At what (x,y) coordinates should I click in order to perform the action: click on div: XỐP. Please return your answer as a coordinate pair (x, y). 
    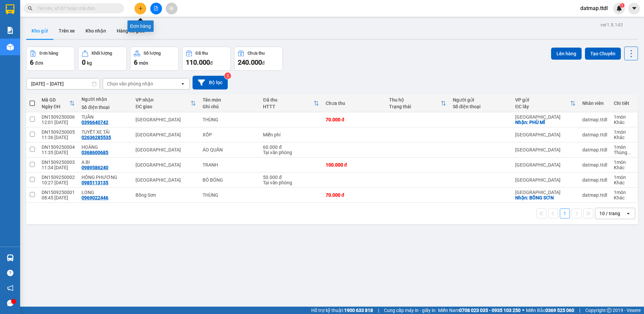
    Looking at the image, I should click on (229, 135).